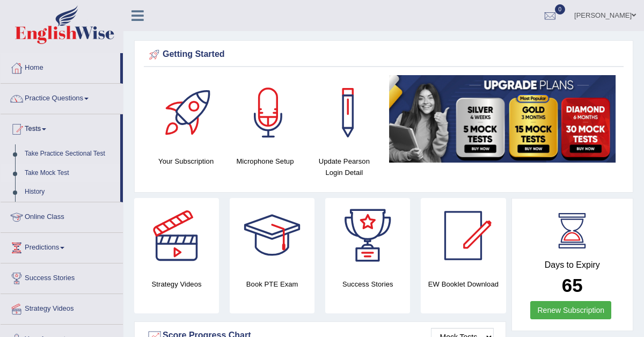 The height and width of the screenshot is (337, 644). Describe the element at coordinates (60, 128) in the screenshot. I see `a: Tests` at that location.